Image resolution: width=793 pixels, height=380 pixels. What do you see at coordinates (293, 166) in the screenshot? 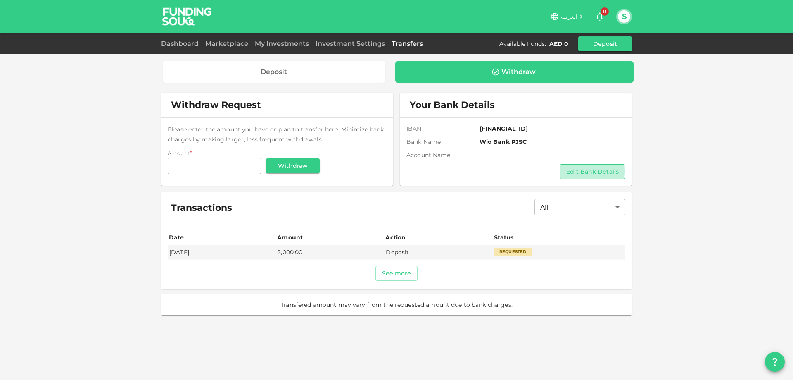
I see `button: Withdraw` at bounding box center [293, 166].